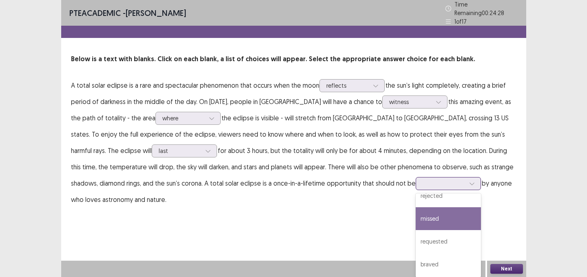  I want to click on div: where, so click(184, 118).